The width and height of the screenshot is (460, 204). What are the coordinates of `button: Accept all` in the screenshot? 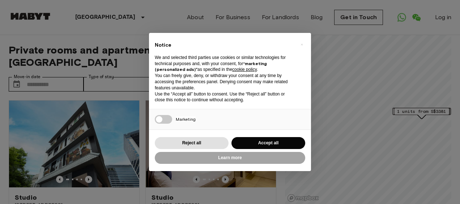 It's located at (269, 143).